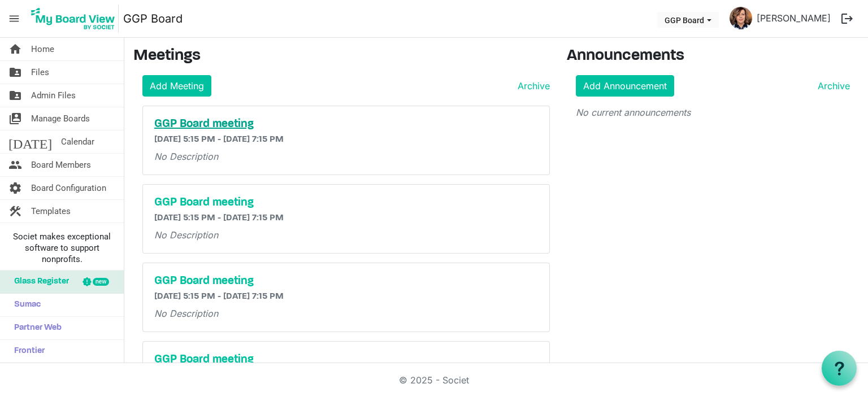 Image resolution: width=868 pixels, height=397 pixels. What do you see at coordinates (15, 118) in the screenshot?
I see `span: switch_account` at bounding box center [15, 118].